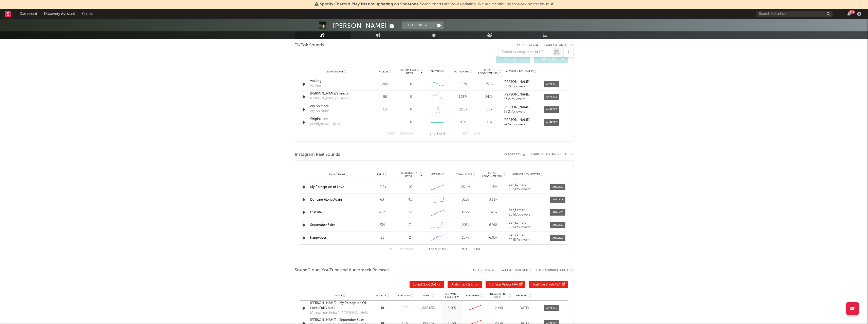 The width and height of the screenshot is (868, 324). I want to click on span: Name, so click(339, 296).